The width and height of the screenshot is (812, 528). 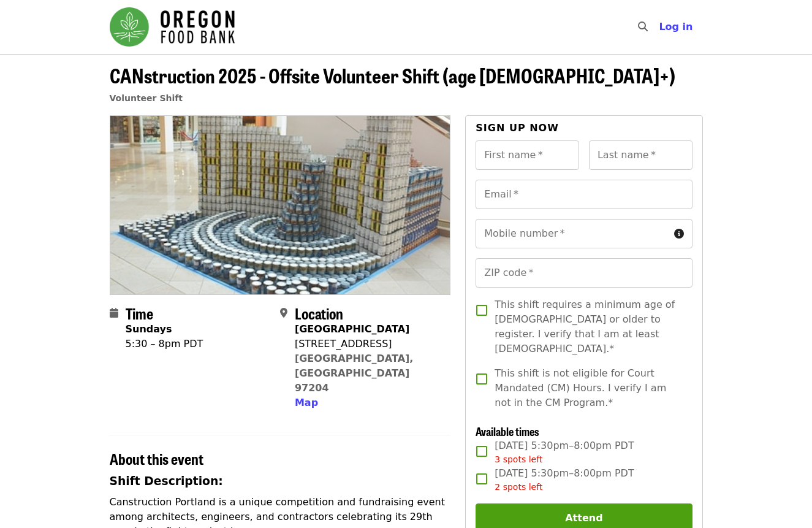 What do you see at coordinates (588, 388) in the screenshot?
I see `span: This shift is not eligible for Court Mandated (CM) Hours. I verify I am not in the CM Program.*` at bounding box center [588, 388].